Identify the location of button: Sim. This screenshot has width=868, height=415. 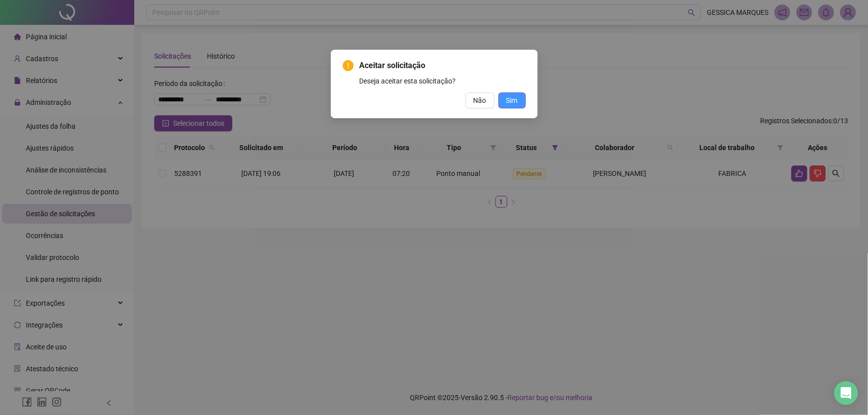
(512, 101).